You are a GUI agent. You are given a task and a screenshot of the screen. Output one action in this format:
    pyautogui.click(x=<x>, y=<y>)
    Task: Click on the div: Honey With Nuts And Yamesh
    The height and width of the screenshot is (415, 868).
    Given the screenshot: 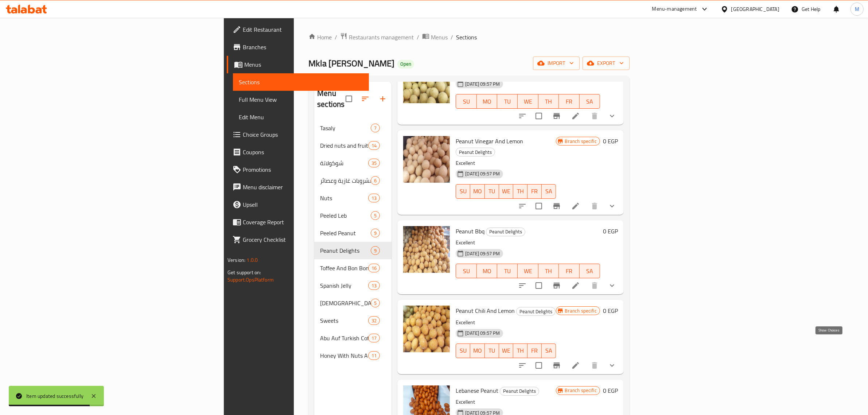 What is the action you would take?
    pyautogui.click(x=344, y=356)
    